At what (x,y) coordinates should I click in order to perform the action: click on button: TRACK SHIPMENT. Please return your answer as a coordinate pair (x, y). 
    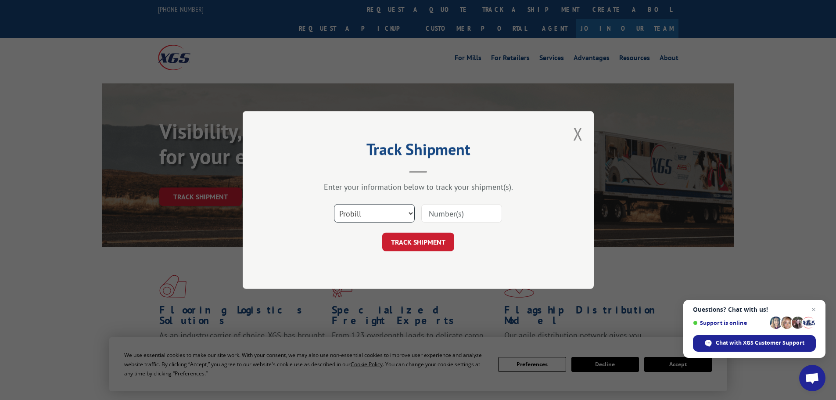
    Looking at the image, I should click on (418, 242).